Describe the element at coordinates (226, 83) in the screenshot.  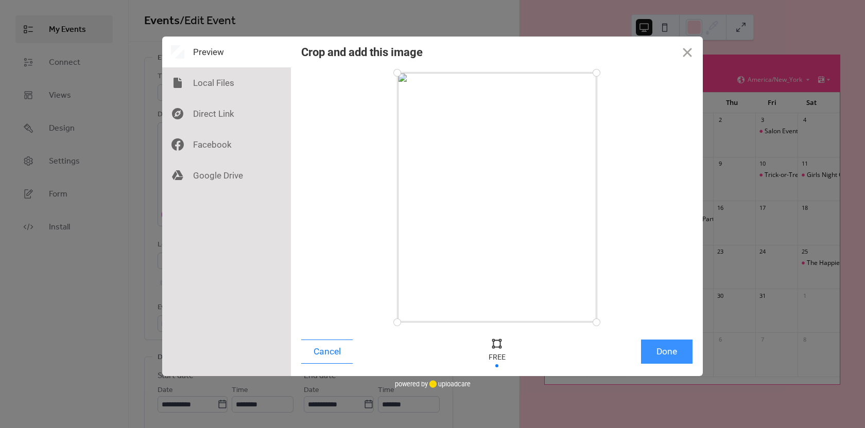
I see `div: Local Files` at that location.